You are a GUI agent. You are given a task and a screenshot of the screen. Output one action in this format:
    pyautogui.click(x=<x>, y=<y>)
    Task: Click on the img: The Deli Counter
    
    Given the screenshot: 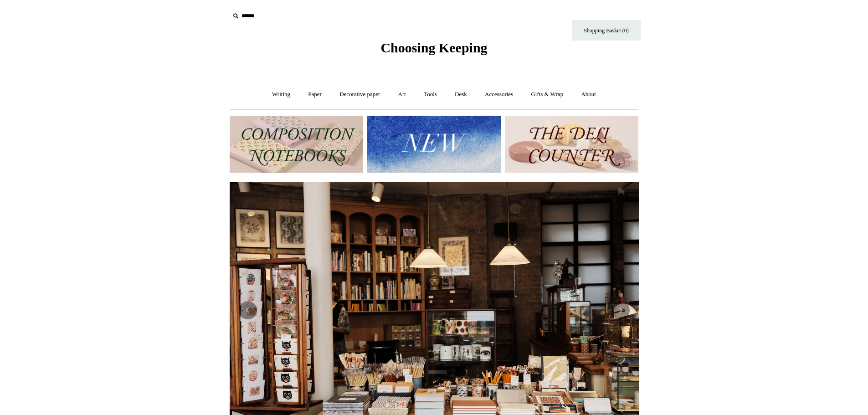 What is the action you would take?
    pyautogui.click(x=571, y=144)
    